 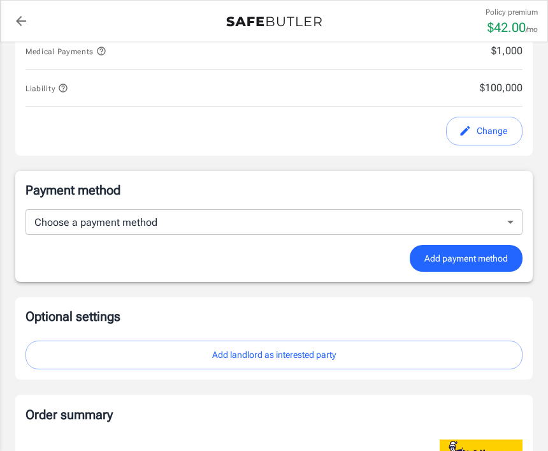 I want to click on span: Liability, so click(x=47, y=89).